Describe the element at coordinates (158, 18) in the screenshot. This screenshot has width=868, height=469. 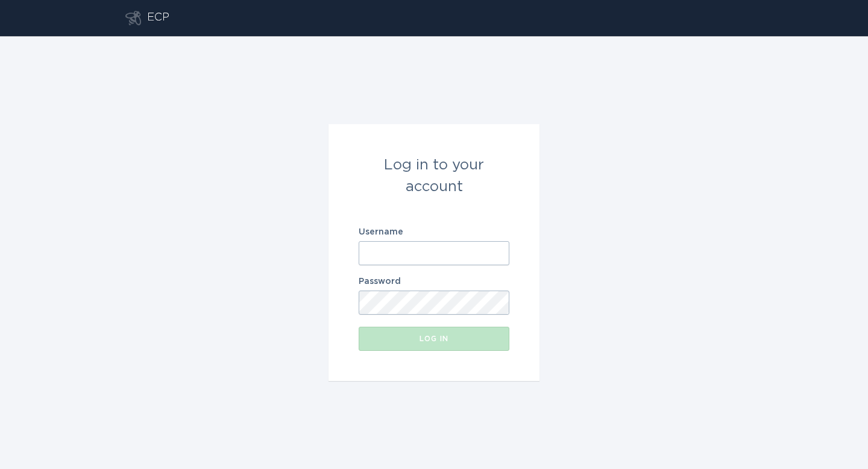
I see `div: ECP` at that location.